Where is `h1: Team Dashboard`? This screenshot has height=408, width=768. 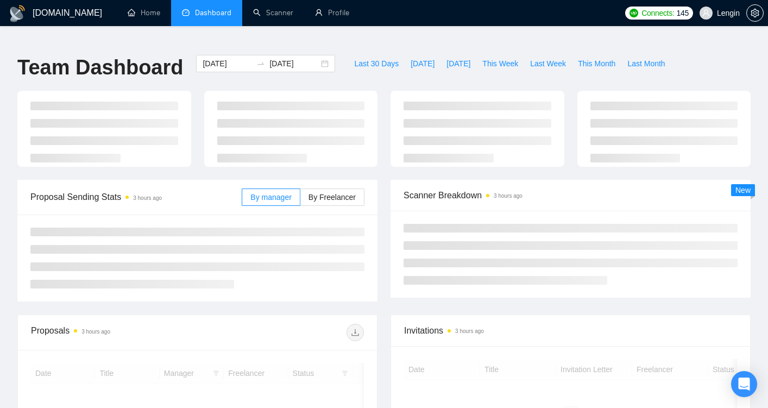
h1: Team Dashboard is located at coordinates (100, 67).